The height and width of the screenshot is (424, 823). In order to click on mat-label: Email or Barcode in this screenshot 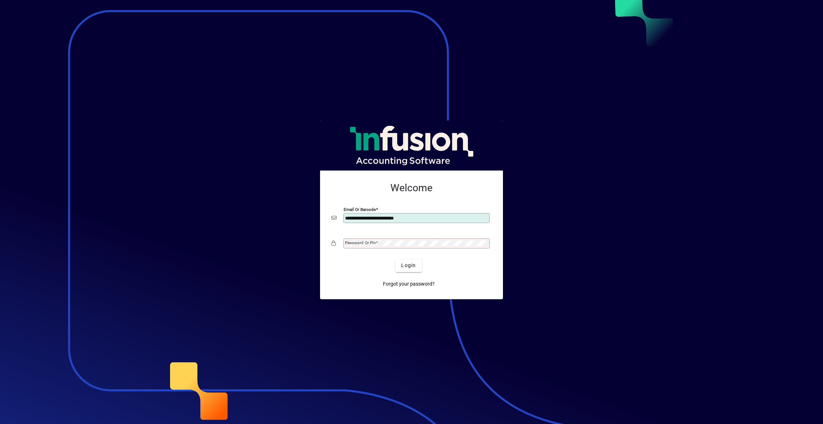, I will do `click(360, 209)`.